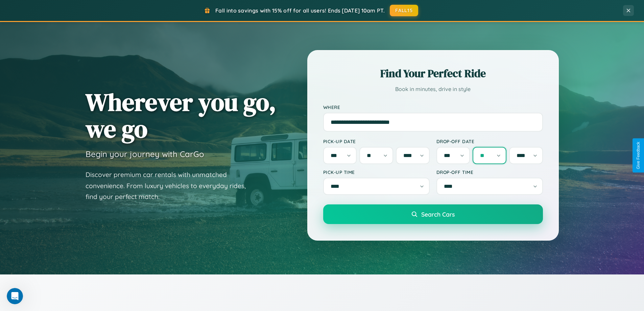  I want to click on p: Discover premium car rentals with unmatched convenience. From luxury vehicles to everyday rides, ..., so click(170, 186).